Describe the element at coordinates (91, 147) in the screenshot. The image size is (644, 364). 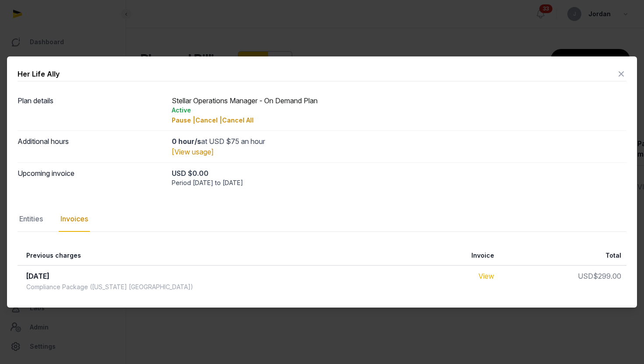
I see `dt: Additional hours` at that location.